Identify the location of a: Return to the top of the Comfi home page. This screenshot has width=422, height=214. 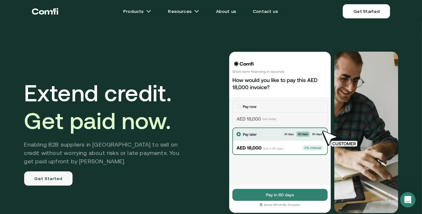
(45, 11).